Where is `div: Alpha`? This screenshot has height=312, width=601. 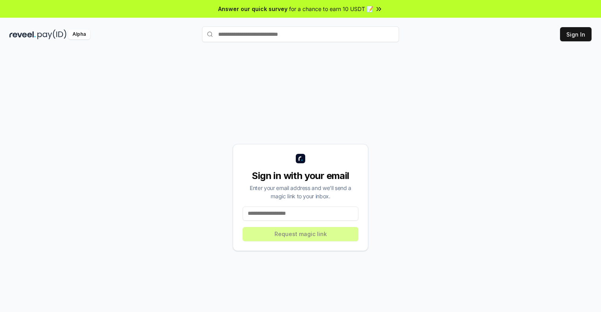
div: Alpha is located at coordinates (79, 34).